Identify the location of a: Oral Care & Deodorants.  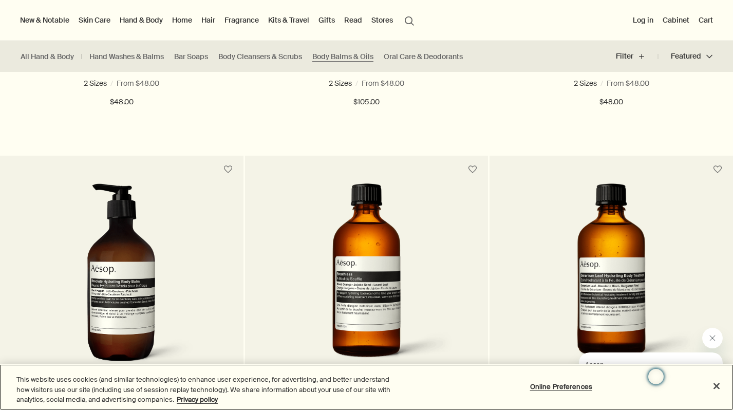
(423, 56).